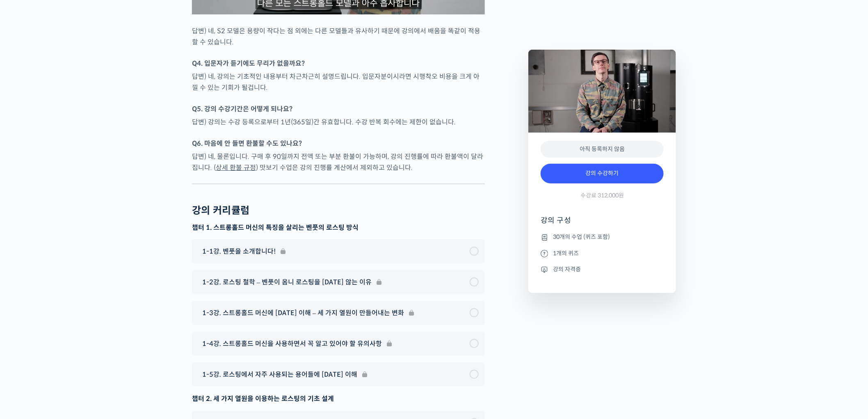 The height and width of the screenshot is (419, 868). What do you see at coordinates (248, 63) in the screenshot?
I see `strong: Q4. 입문자가 듣기에도 무리가 없을까요?` at bounding box center [248, 63].